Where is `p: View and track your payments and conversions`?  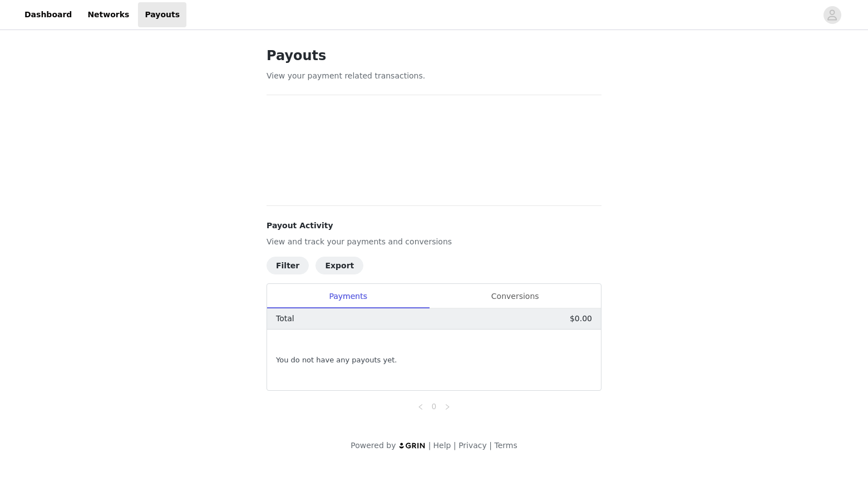
p: View and track your payments and conversions is located at coordinates (434, 241).